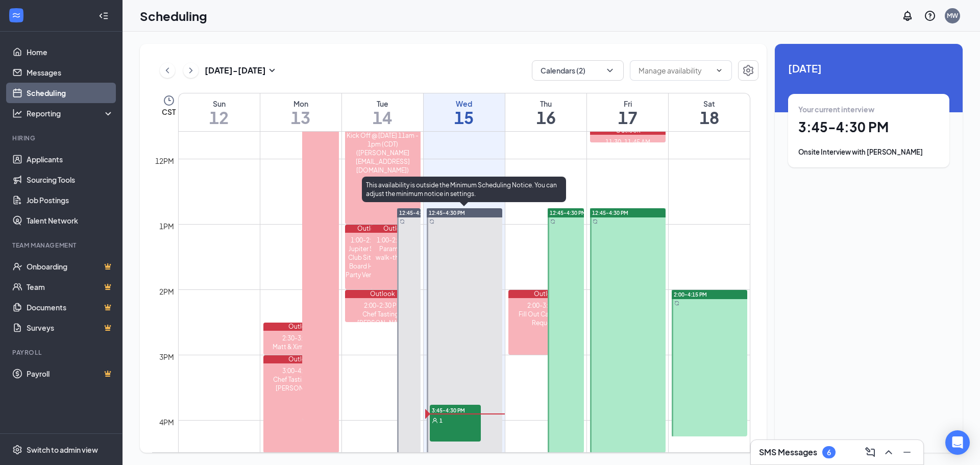  What do you see at coordinates (464, 189) in the screenshot?
I see `div: This availability is outside the Minimum Scheduling Notice. You can adjust the minimum notice in ...` at bounding box center [464, 189].